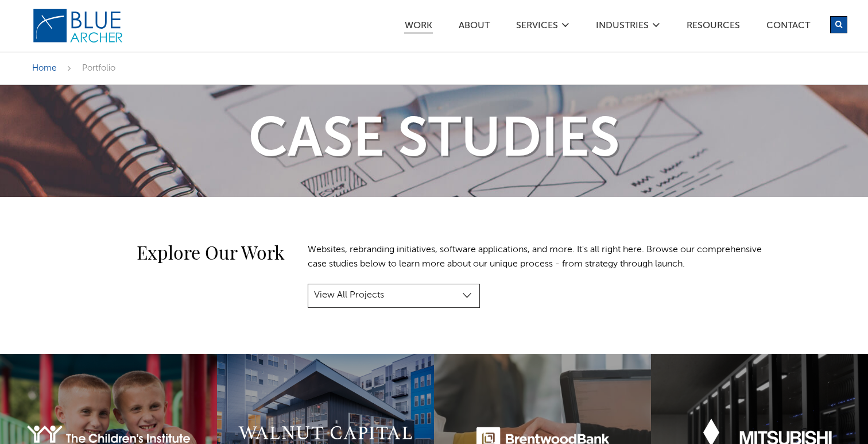 Image resolution: width=868 pixels, height=444 pixels. What do you see at coordinates (159, 252) in the screenshot?
I see `h2: Explore Our Work` at bounding box center [159, 252].